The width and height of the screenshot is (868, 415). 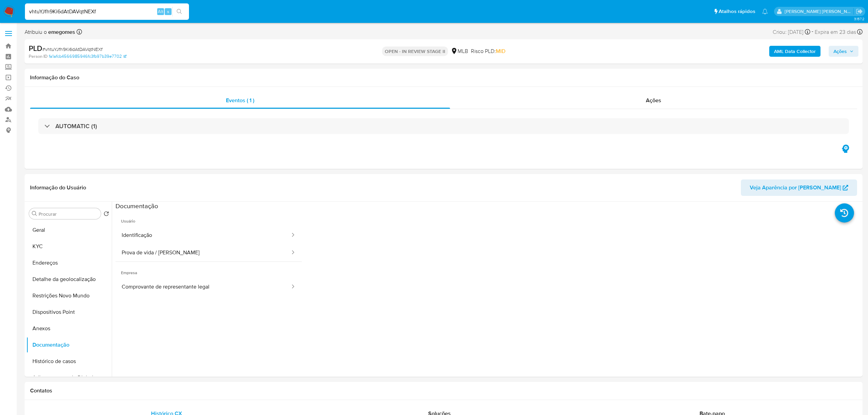 I want to click on span: Alt, so click(x=161, y=12).